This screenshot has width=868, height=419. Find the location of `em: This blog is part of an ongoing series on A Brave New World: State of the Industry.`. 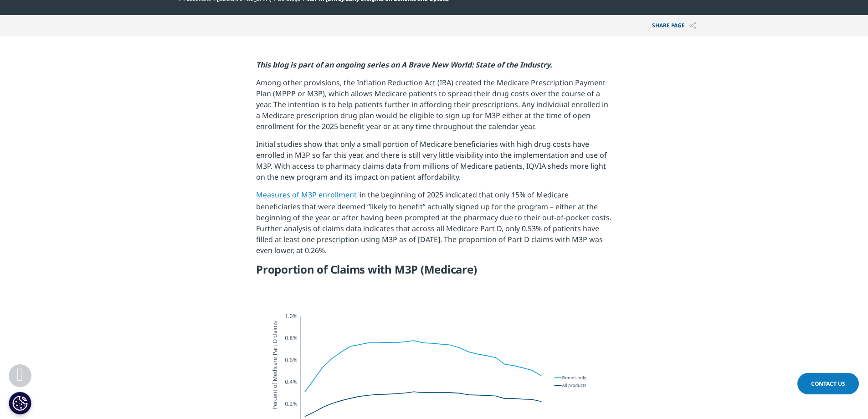

em: This blog is part of an ongoing series on A Brave New World: State of the Industry. is located at coordinates (404, 65).